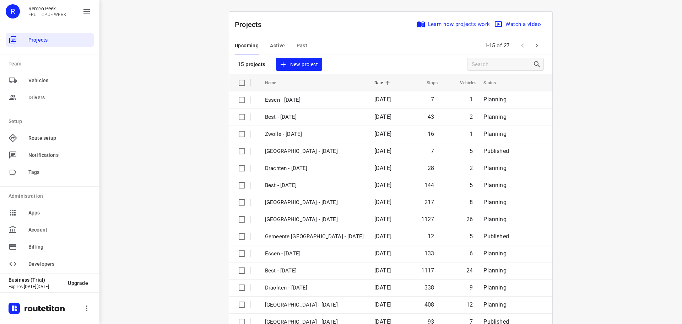 This screenshot has height=324, width=682. I want to click on span: Projects, so click(60, 40).